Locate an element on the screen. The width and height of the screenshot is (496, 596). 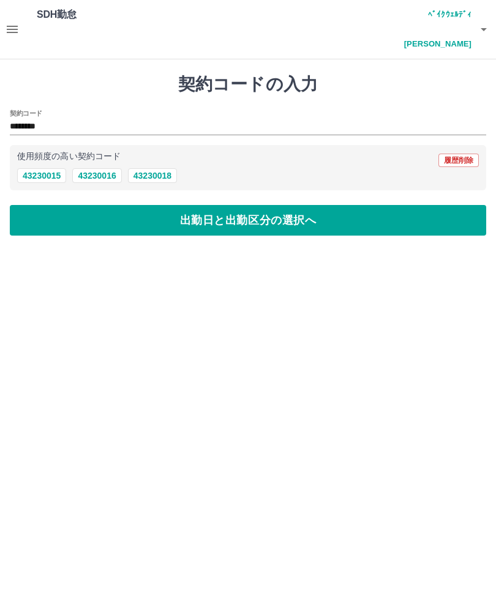
button: 43230016 is located at coordinates (97, 176).